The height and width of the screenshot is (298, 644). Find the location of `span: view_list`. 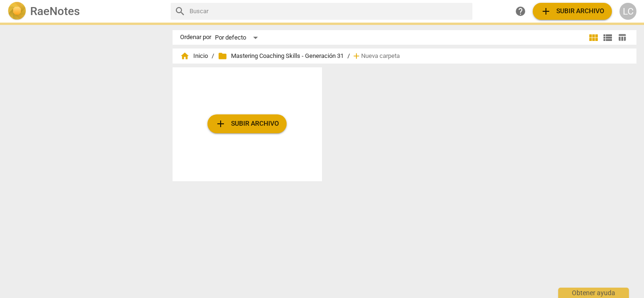

span: view_list is located at coordinates (608, 38).